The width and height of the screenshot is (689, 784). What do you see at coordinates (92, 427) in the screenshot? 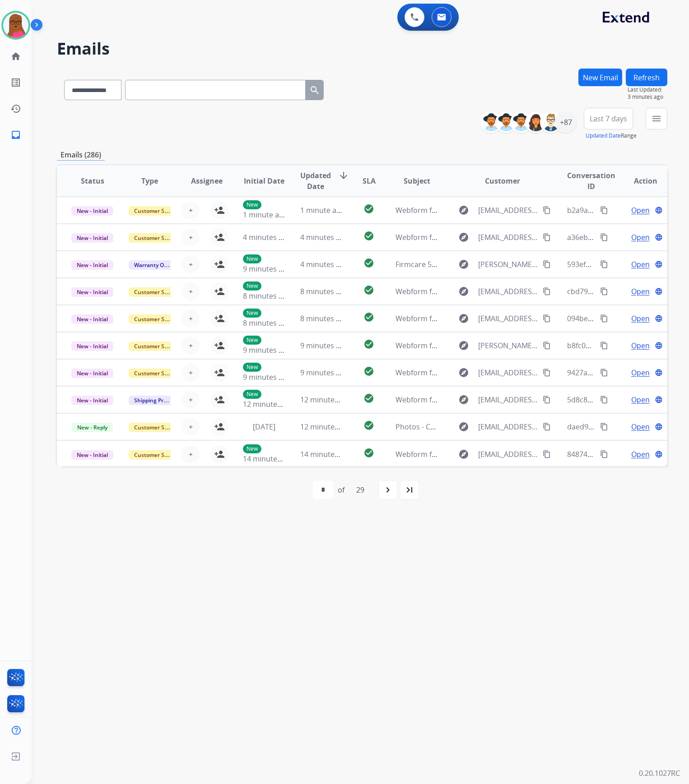
I see `span: New - Reply` at bounding box center [92, 427].